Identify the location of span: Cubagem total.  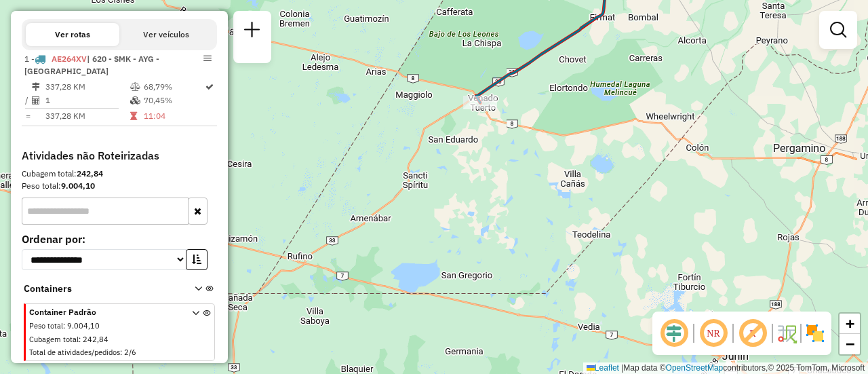
(54, 340).